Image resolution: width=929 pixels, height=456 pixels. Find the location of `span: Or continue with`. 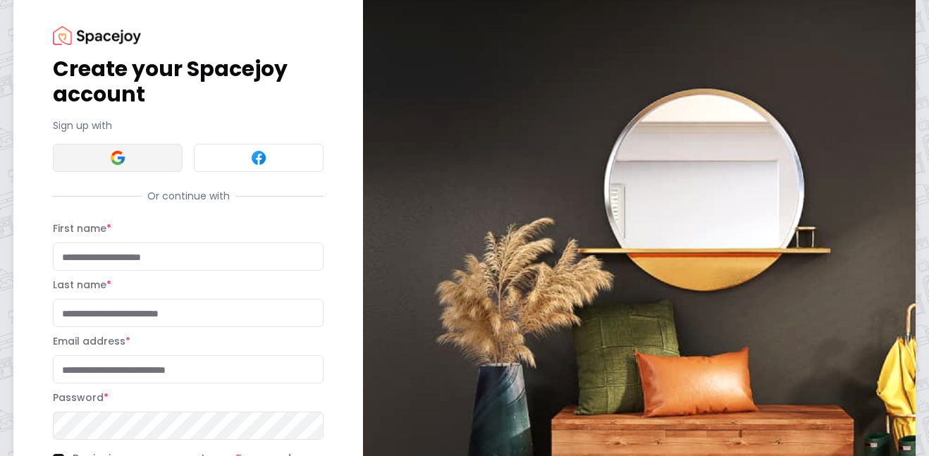

span: Or continue with is located at coordinates (188, 196).